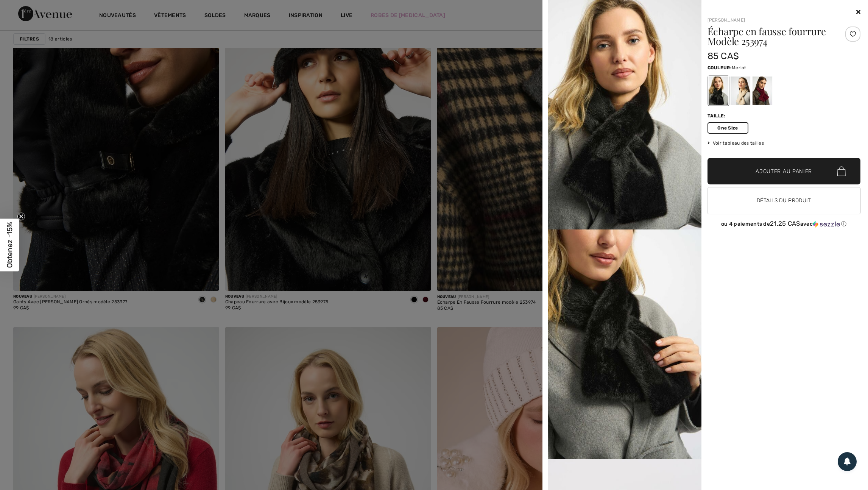  Describe the element at coordinates (717, 116) in the screenshot. I see `div: Taille:` at that location.